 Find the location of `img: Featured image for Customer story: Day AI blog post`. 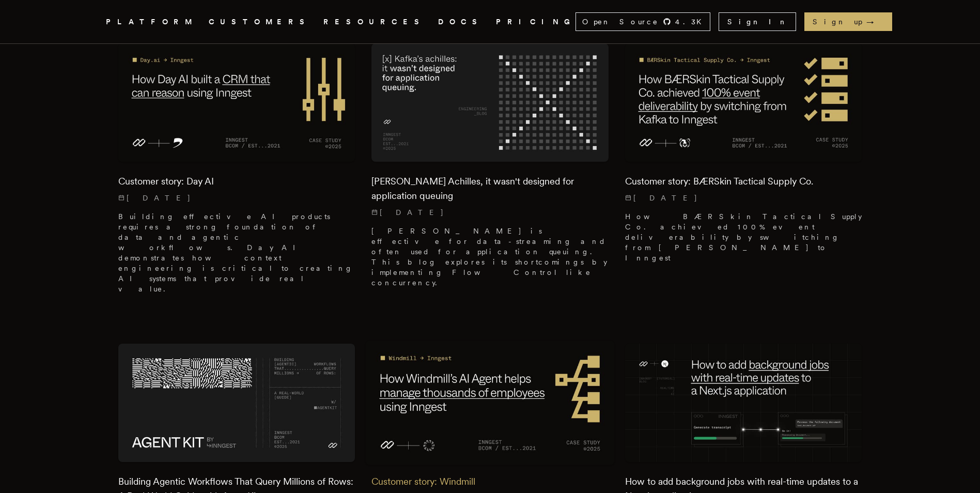

img: Featured image for Customer story: Day AI blog post is located at coordinates (237, 102).